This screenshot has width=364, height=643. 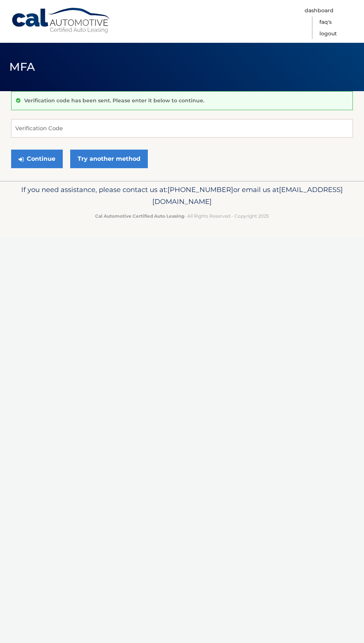 I want to click on p: Verification code has been sent. Please enter it below to continue., so click(x=114, y=101).